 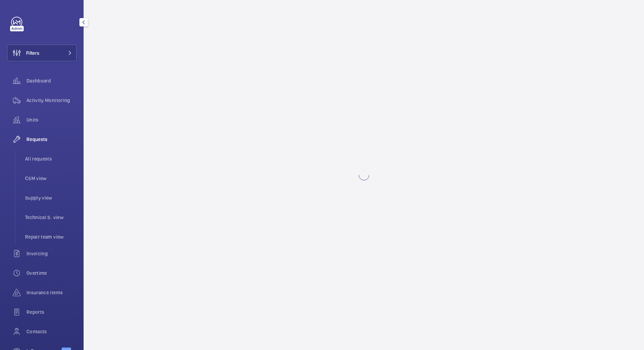 What do you see at coordinates (52, 331) in the screenshot?
I see `span: Contacts` at bounding box center [52, 331].